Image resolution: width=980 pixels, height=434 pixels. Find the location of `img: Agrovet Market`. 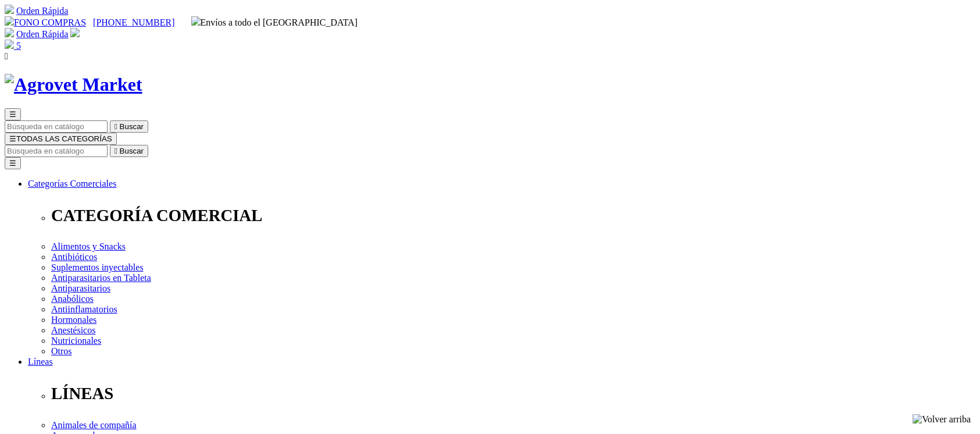

img: Agrovet Market is located at coordinates (74, 84).